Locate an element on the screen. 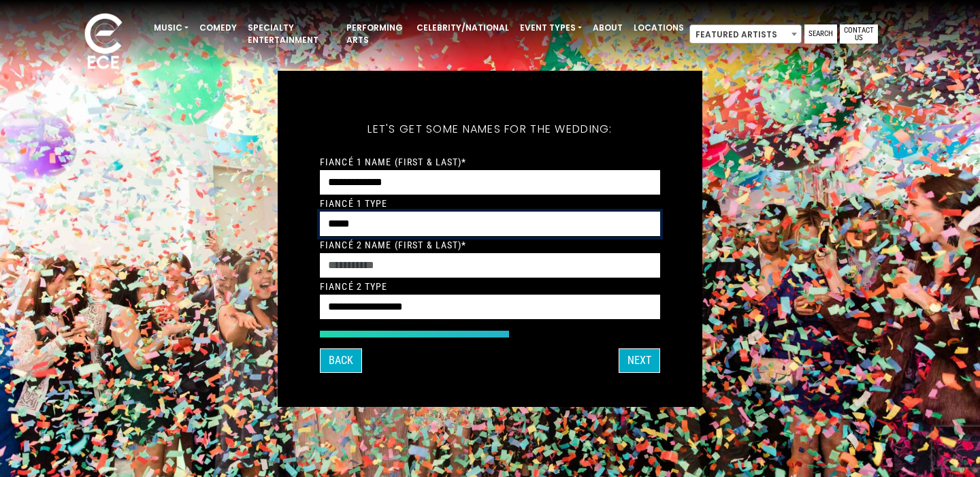 The width and height of the screenshot is (980, 477). a: Locations is located at coordinates (658, 28).